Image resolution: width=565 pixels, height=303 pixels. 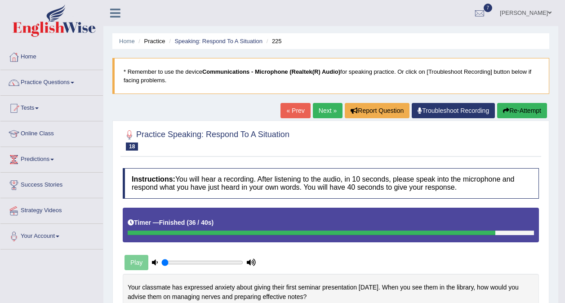 What do you see at coordinates (273, 41) in the screenshot?
I see `li: 225` at bounding box center [273, 41].